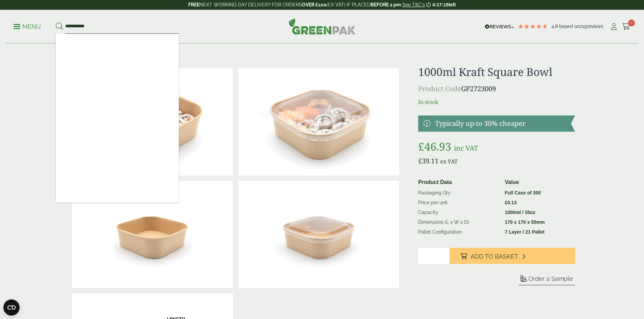 Image resolution: width=644 pixels, height=319 pixels. I want to click on img: REVIEWS.io, so click(499, 27).